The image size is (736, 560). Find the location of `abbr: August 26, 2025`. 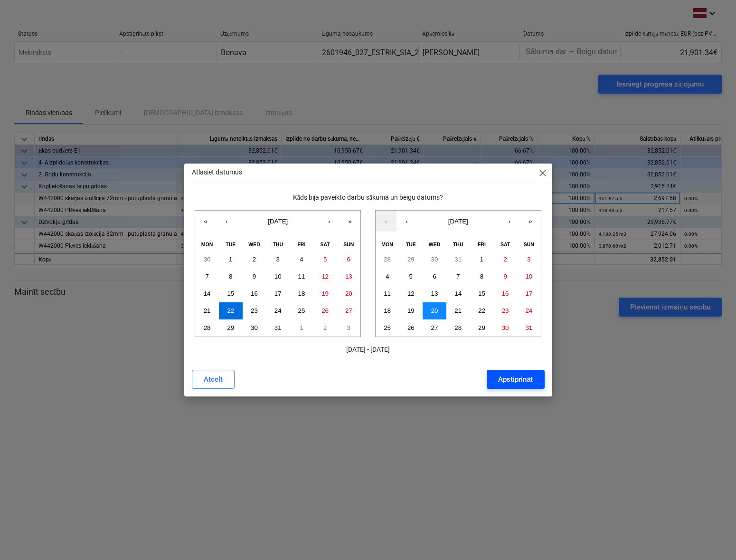

abbr: August 26, 2025 is located at coordinates (411, 328).